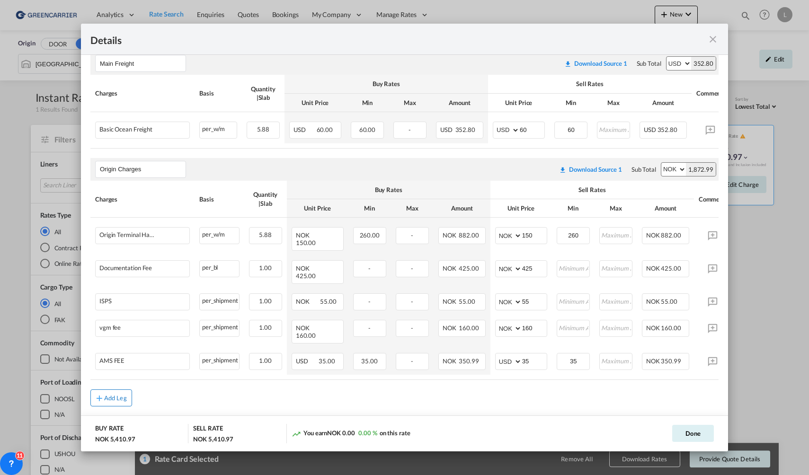 The width and height of the screenshot is (809, 475). I want to click on button: Done, so click(693, 434).